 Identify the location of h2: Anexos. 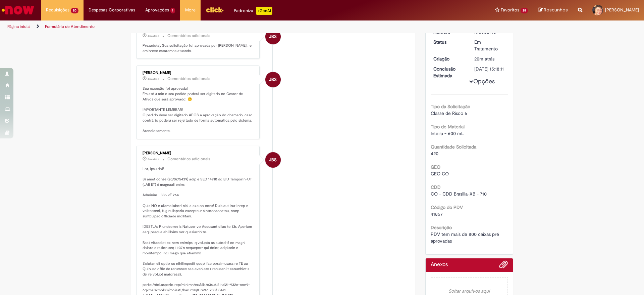
(439, 264).